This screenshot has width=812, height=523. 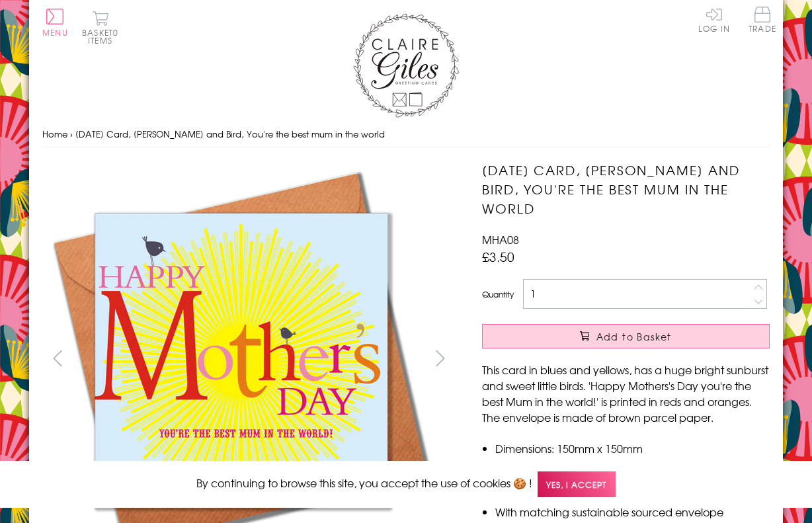 What do you see at coordinates (498, 257) in the screenshot?
I see `span: £3.50` at bounding box center [498, 257].